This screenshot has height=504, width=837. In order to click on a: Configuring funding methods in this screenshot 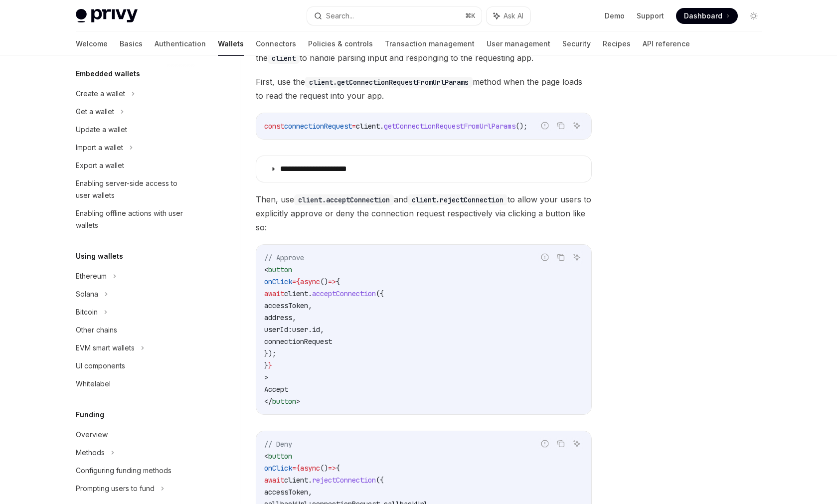, I will do `click(131, 471)`.